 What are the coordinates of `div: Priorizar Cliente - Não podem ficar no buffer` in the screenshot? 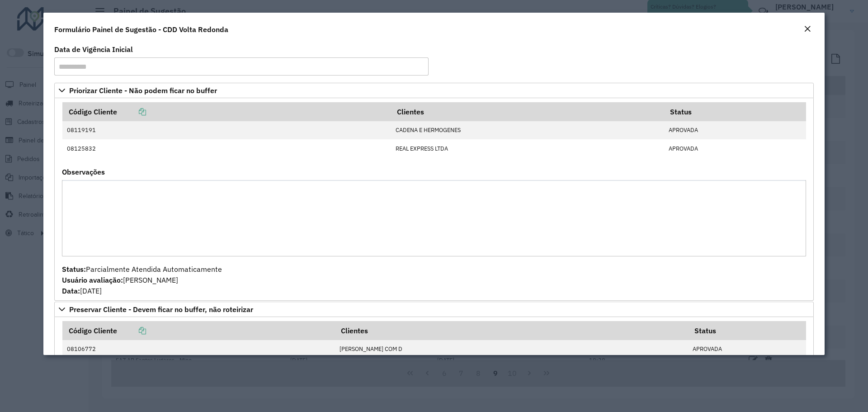 It's located at (434, 200).